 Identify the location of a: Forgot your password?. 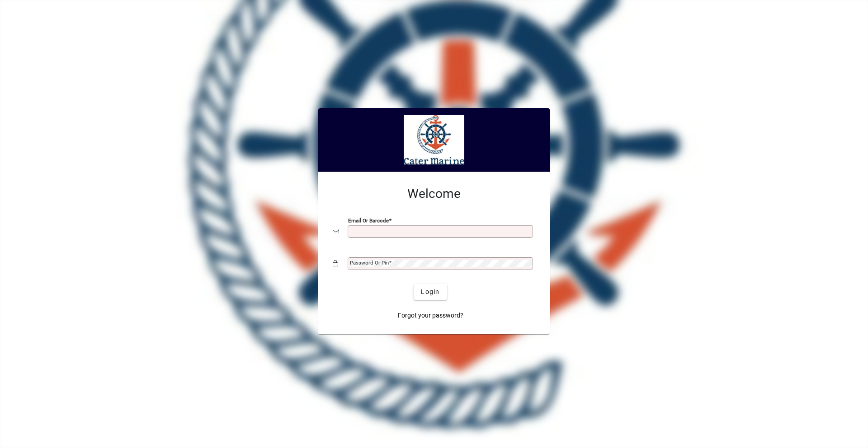
(431, 315).